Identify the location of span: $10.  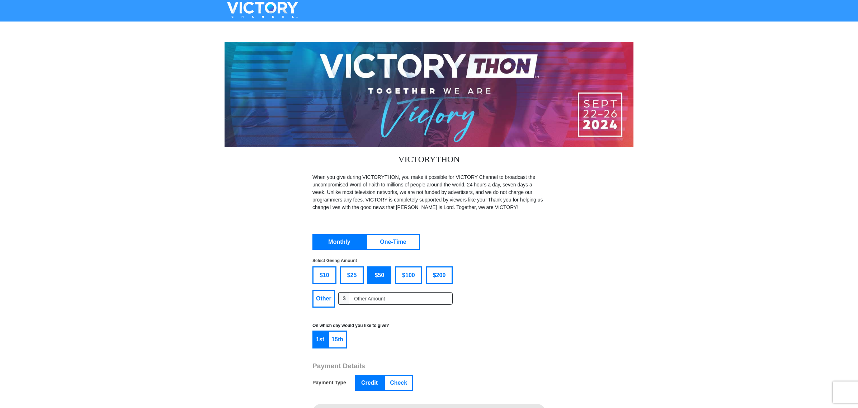
(324, 276).